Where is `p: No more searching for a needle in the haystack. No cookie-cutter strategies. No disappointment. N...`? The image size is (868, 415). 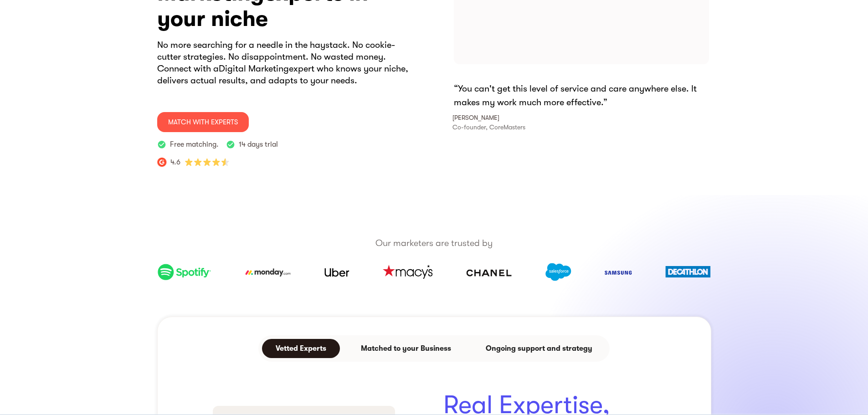 p: No more searching for a needle in the haystack. No cookie-cutter strategies. No disappointment. N... is located at coordinates (287, 63).